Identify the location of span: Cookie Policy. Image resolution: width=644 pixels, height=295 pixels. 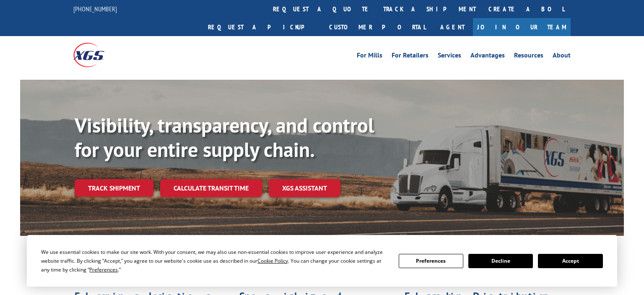
(273, 261).